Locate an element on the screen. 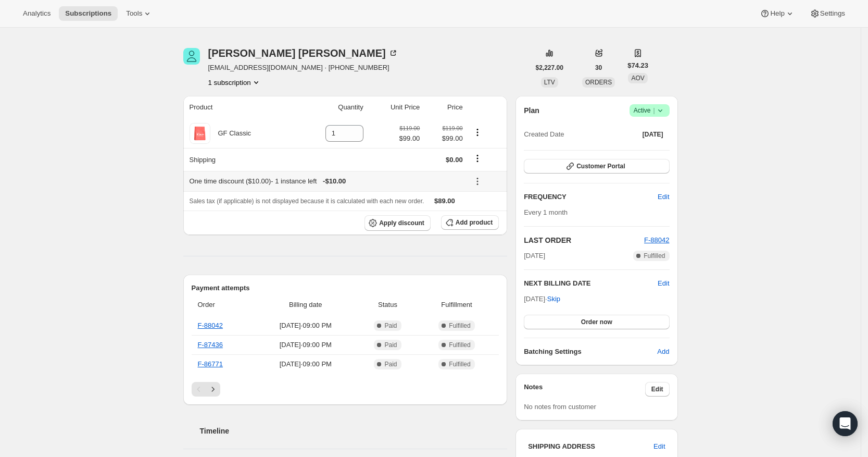 The image size is (868, 457). th: Unit Price is located at coordinates (395, 107).